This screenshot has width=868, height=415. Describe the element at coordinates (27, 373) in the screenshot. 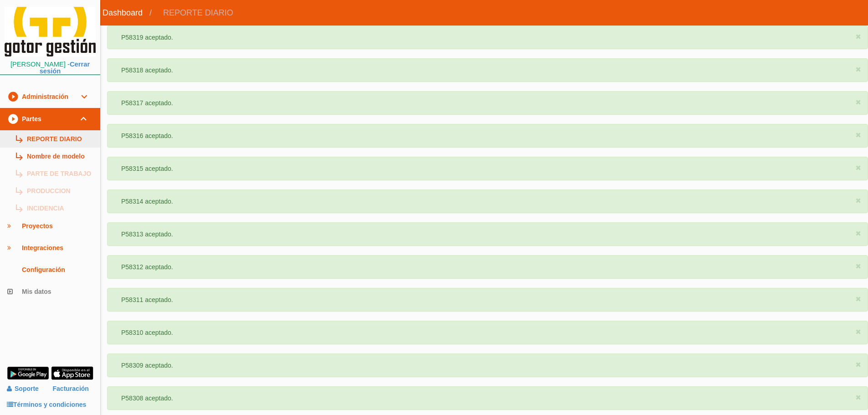

I see `img: google-play.png` at that location.